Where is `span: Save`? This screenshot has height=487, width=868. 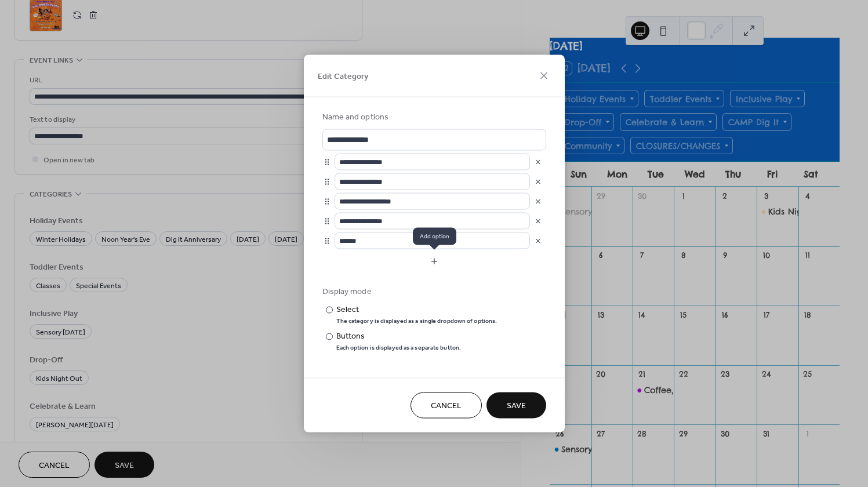
span: Save is located at coordinates (516, 406).